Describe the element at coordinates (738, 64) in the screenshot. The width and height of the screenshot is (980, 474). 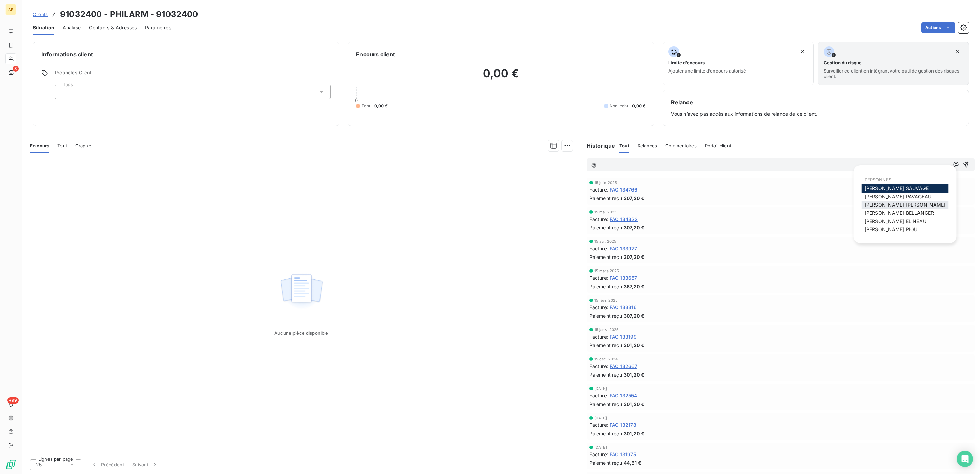
I see `button: Limite d’encoursAjouter une limite d’encours autorisé` at that location.